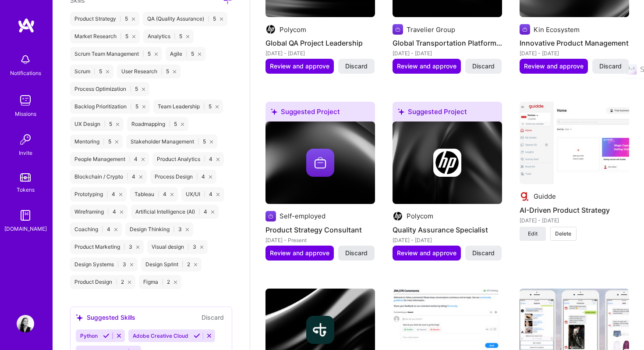 This screenshot has width=644, height=350. What do you see at coordinates (185, 19) in the screenshot?
I see `div: QA (Quality Assurance) 5` at bounding box center [185, 19].